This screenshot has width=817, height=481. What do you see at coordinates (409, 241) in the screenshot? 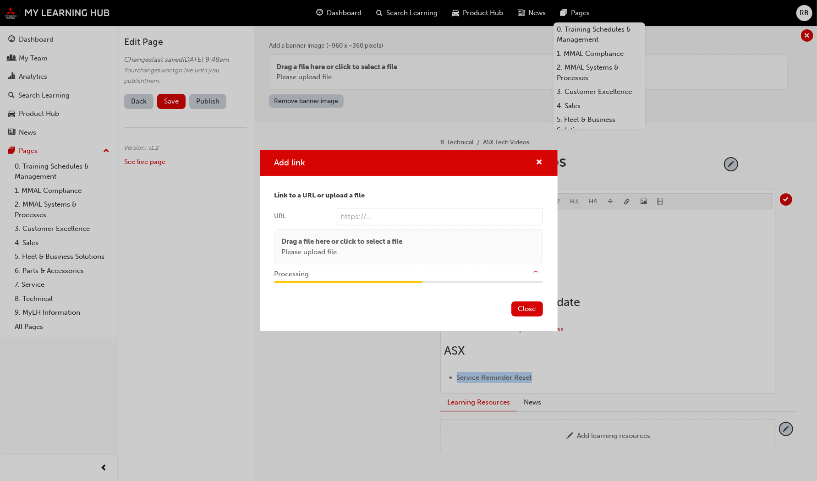
I see `div: Add link` at bounding box center [409, 241].